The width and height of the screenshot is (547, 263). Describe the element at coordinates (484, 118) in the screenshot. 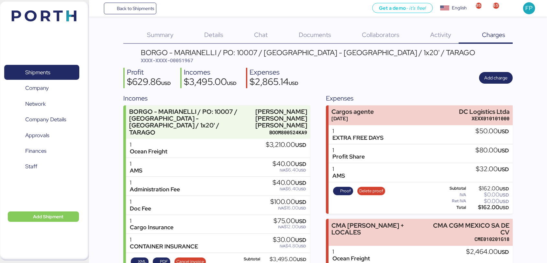

I see `div: XEXX010101000` at that location.